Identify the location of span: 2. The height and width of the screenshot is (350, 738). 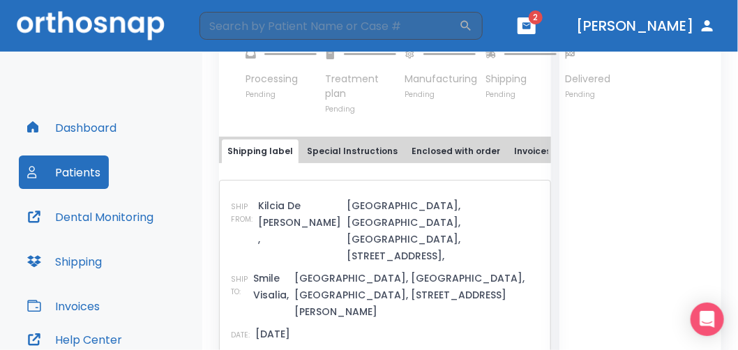
(536, 17).